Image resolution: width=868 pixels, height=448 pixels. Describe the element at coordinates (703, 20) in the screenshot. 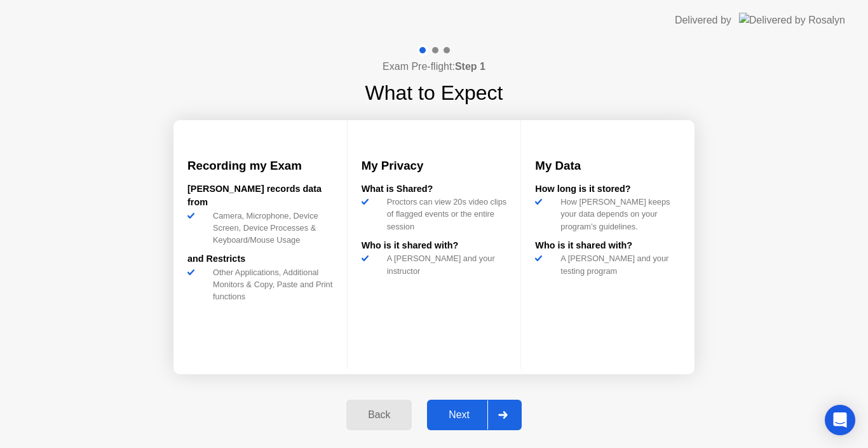

I see `div: Delivered by` at that location.